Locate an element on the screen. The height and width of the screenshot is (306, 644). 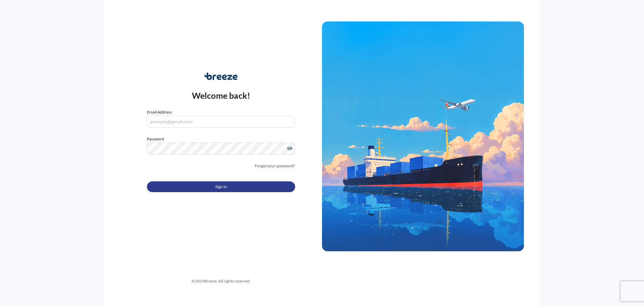
label: Email Address is located at coordinates (159, 112).